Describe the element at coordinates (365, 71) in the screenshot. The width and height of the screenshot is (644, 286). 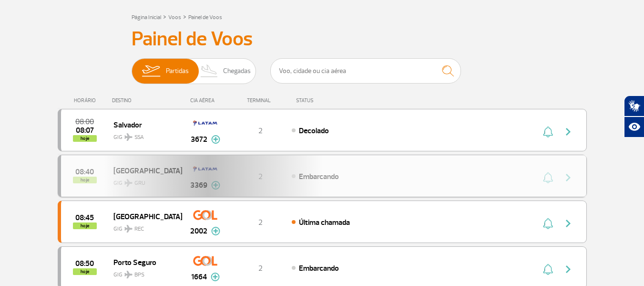
I see `input: Voo, cidade ou cia aérea` at that location.